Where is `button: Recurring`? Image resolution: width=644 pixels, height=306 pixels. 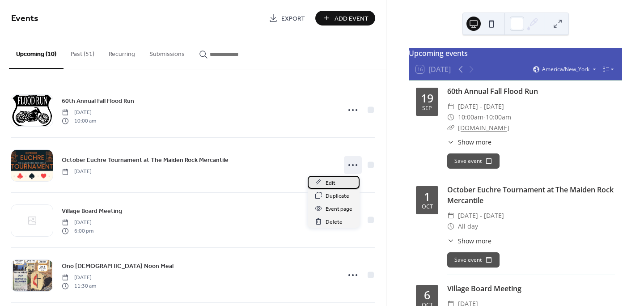
button: Recurring is located at coordinates (122, 52).